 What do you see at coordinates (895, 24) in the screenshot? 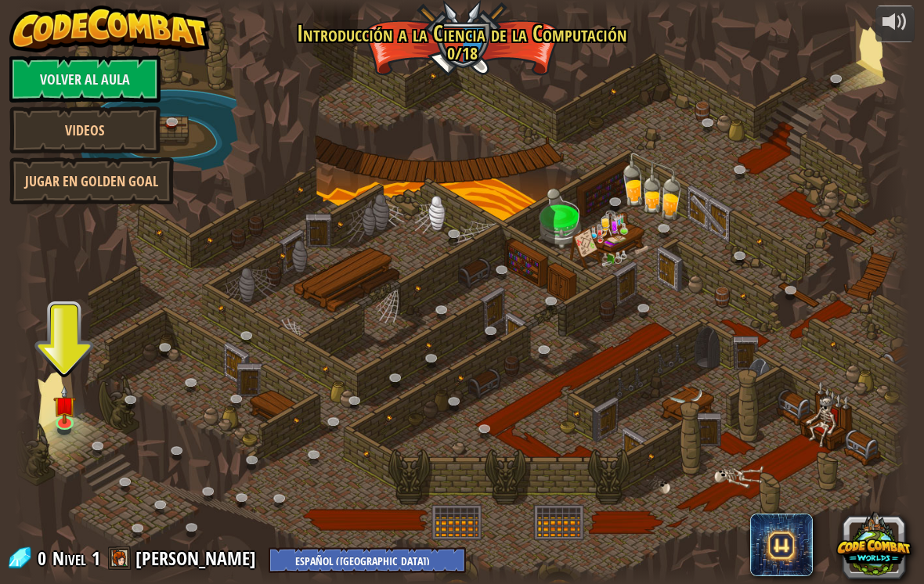
I see `button: Ajustar el volúmen` at bounding box center [895, 24].